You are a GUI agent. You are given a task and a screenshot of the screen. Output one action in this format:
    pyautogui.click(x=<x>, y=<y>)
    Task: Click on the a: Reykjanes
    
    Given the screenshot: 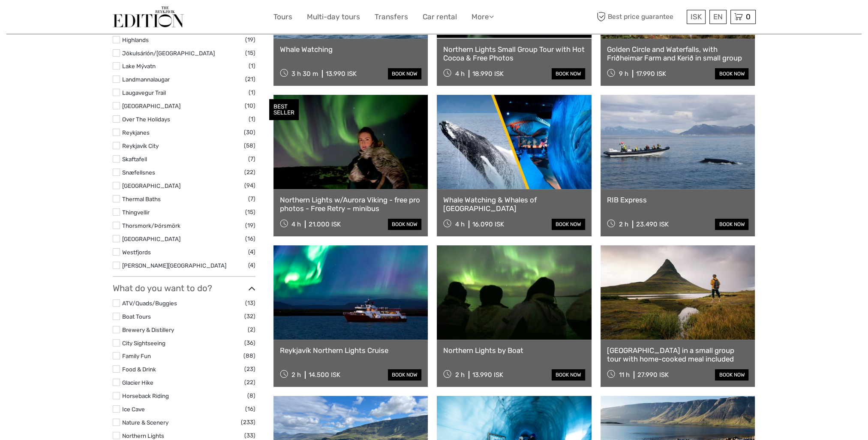 What is the action you would take?
    pyautogui.click(x=136, y=132)
    